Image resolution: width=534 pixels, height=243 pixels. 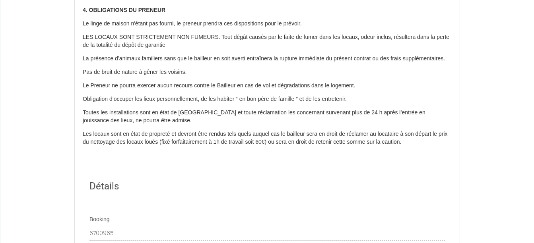 I want to click on strong: 4. OBLIGATIONS DU PRENEUR, so click(x=124, y=10).